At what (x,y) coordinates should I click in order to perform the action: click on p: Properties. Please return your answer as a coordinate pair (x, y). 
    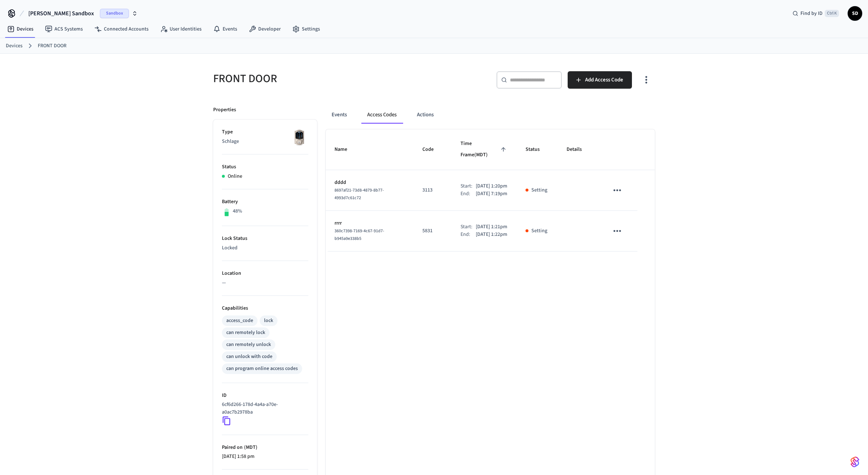
    Looking at the image, I should click on (225, 110).